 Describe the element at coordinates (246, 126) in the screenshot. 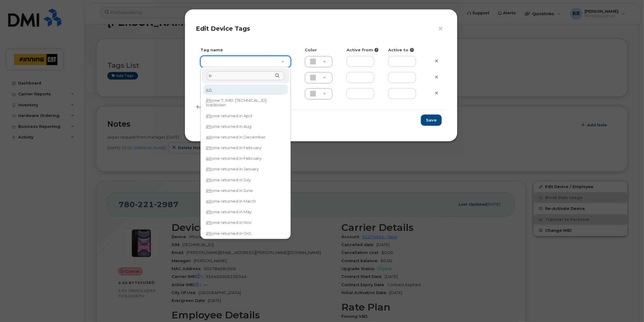

I see `div: one returned in Aug` at that location.